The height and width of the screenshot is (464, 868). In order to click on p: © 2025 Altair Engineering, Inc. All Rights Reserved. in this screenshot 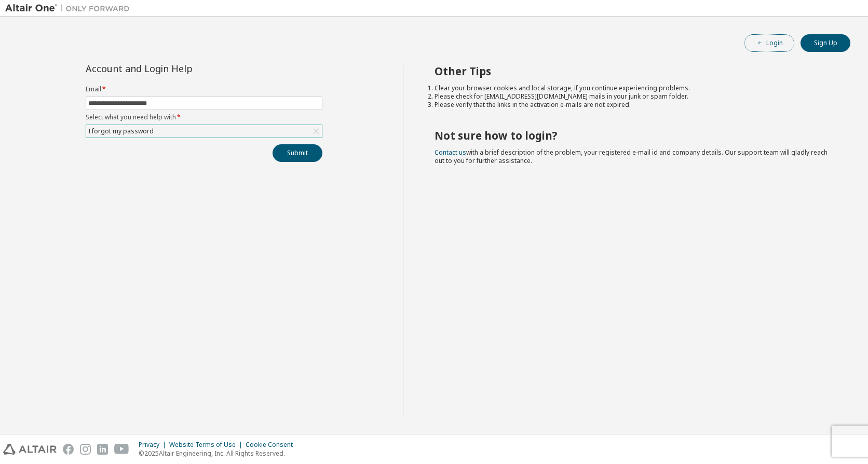, I will do `click(219, 453)`.